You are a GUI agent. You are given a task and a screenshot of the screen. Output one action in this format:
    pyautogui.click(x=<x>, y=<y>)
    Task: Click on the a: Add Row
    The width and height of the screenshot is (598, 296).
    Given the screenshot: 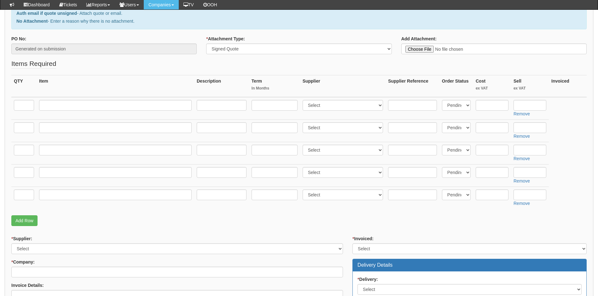 What is the action you would take?
    pyautogui.click(x=24, y=221)
    